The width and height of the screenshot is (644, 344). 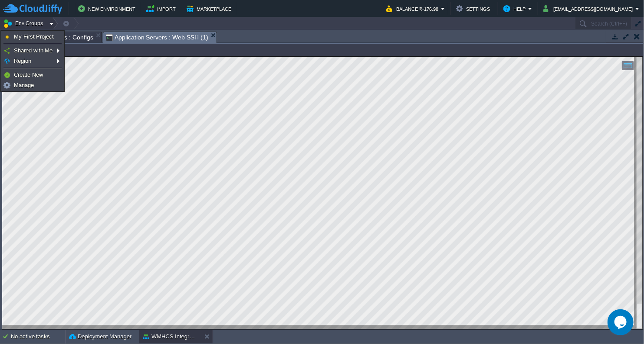 What do you see at coordinates (32, 9) in the screenshot?
I see `img: CloudJiffy` at bounding box center [32, 9].